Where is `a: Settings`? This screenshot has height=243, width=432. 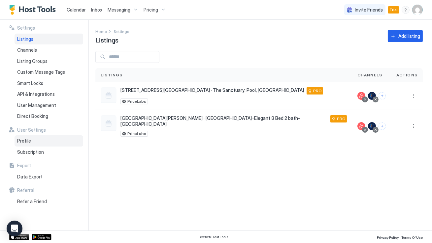 a: Settings is located at coordinates (121, 31).